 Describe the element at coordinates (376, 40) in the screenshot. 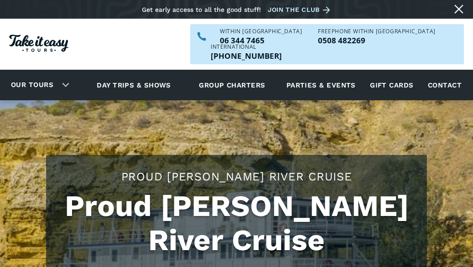

I see `p: 0508 482269` at that location.